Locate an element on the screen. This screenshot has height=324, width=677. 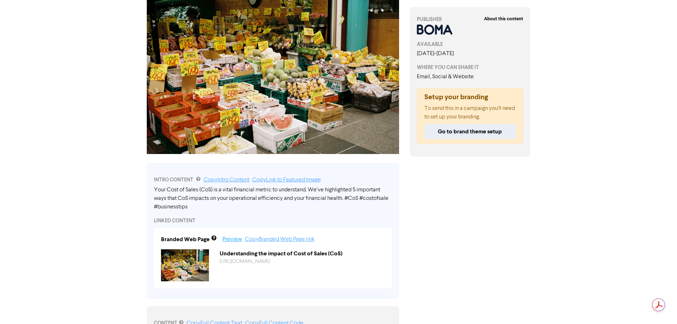
div: Email, Social & Website is located at coordinates (470, 77).